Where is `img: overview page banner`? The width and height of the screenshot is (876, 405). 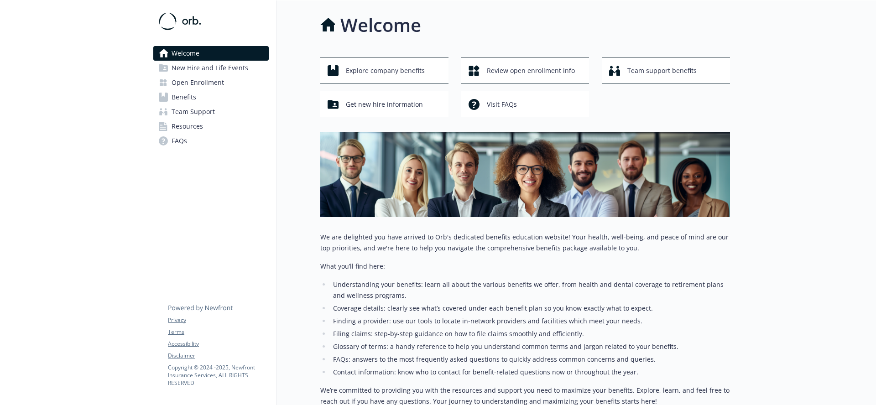
img: overview page banner is located at coordinates (525, 174).